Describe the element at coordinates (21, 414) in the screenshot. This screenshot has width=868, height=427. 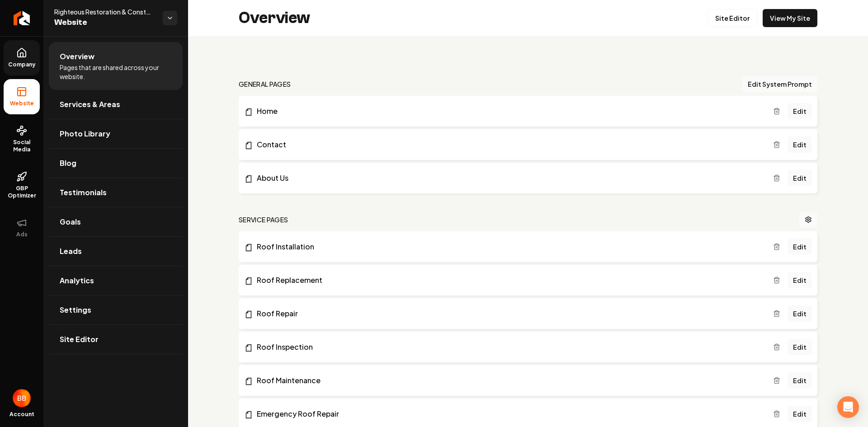
I see `span: Account` at that location.